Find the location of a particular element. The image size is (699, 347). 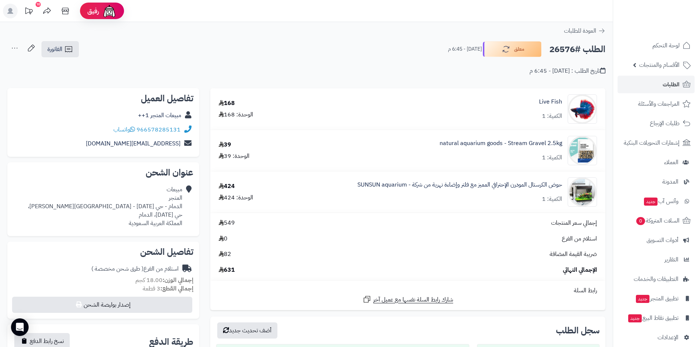

span: السلات المتروكة is located at coordinates (657, 220).